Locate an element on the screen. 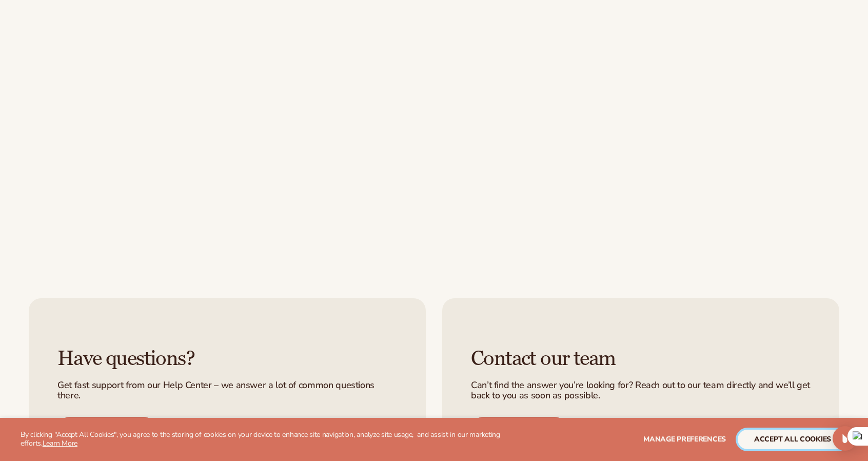 The width and height of the screenshot is (868, 461). a: Help center is located at coordinates (107, 429).